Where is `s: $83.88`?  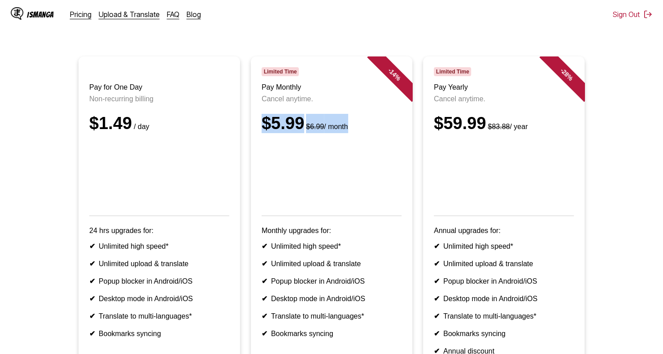
s: $83.88 is located at coordinates (498, 126).